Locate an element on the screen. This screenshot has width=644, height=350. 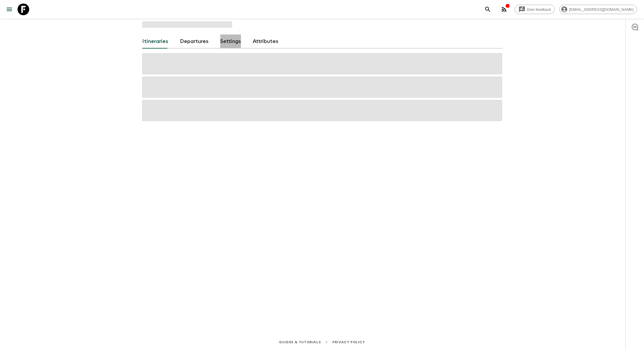
a: Itineraries is located at coordinates (155, 41).